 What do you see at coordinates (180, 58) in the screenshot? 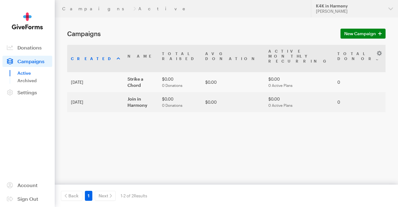
I see `th: TotalRaised: activate to sort column ascending` at bounding box center [180, 58].